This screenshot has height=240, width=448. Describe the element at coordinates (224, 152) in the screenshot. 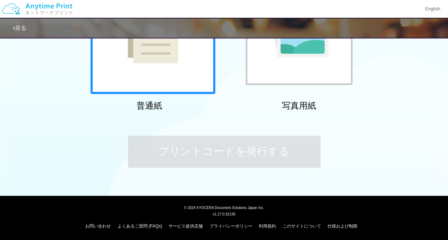

I see `button: プリントコードを発行する` at that location.